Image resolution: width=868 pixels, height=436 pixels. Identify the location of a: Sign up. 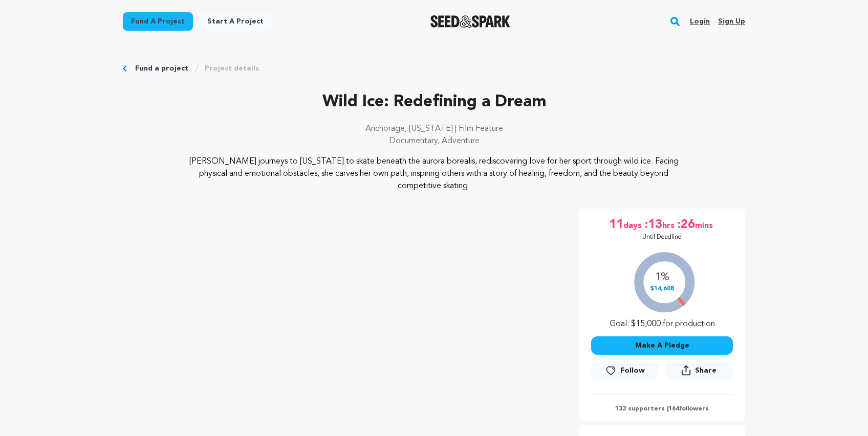
(731, 21).